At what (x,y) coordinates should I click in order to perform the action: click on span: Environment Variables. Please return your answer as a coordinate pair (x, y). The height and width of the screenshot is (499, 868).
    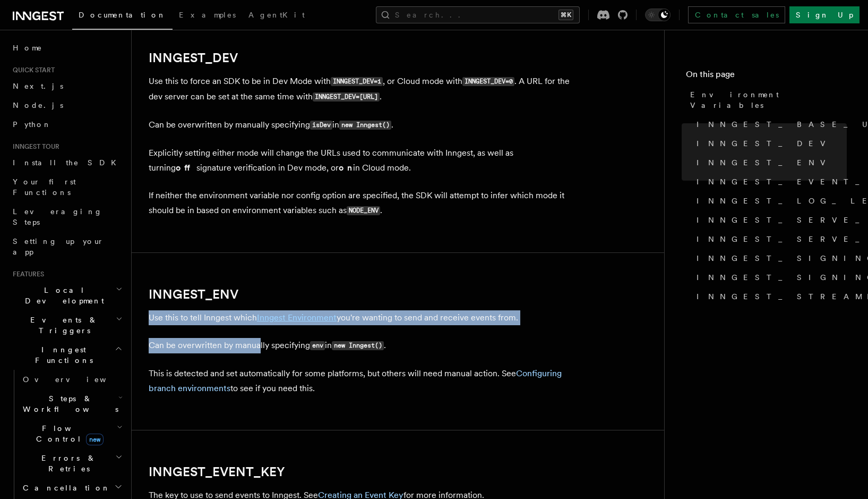
    Looking at the image, I should click on (769, 99).